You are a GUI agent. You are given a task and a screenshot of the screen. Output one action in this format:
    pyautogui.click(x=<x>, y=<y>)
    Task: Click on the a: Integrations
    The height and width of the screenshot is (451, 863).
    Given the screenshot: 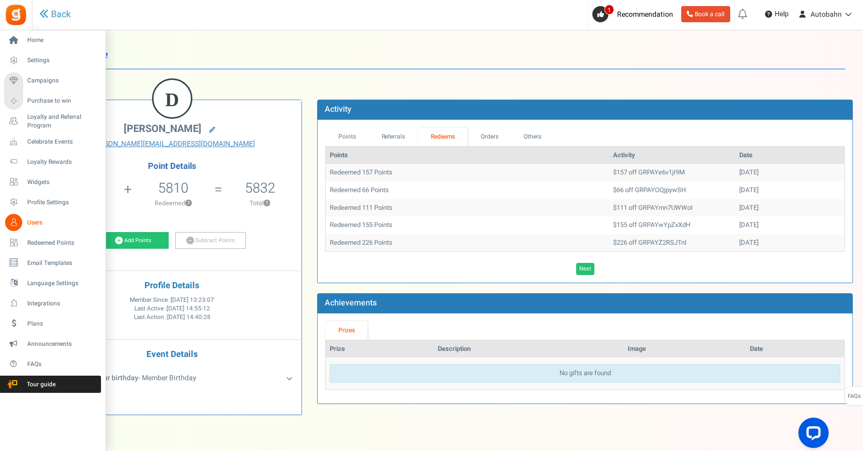 What is the action you would take?
    pyautogui.click(x=53, y=303)
    